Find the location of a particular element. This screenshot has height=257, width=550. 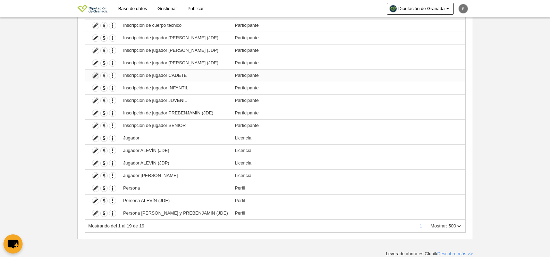

img: Diputación de Granada is located at coordinates (92, 8).